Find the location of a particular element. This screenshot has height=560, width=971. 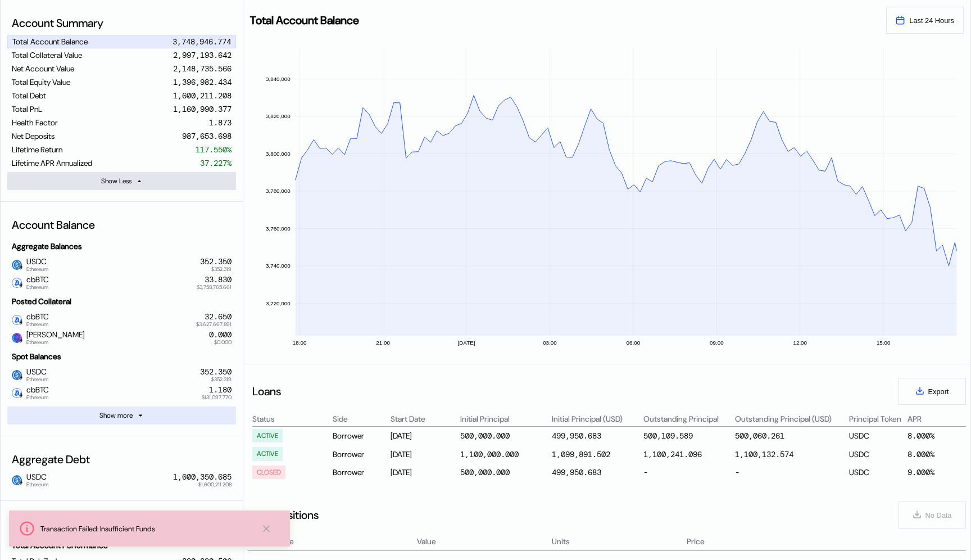

text: 3,740,000 is located at coordinates (278, 265).